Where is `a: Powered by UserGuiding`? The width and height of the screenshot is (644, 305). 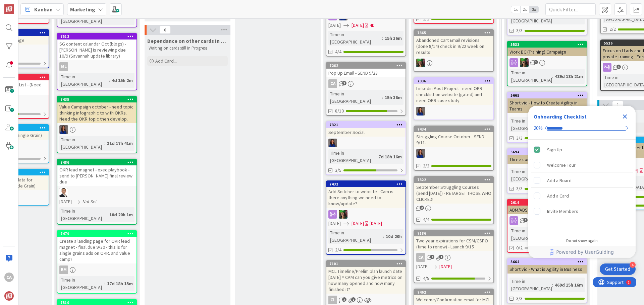
a: Powered by UserGuiding is located at coordinates (582, 252).